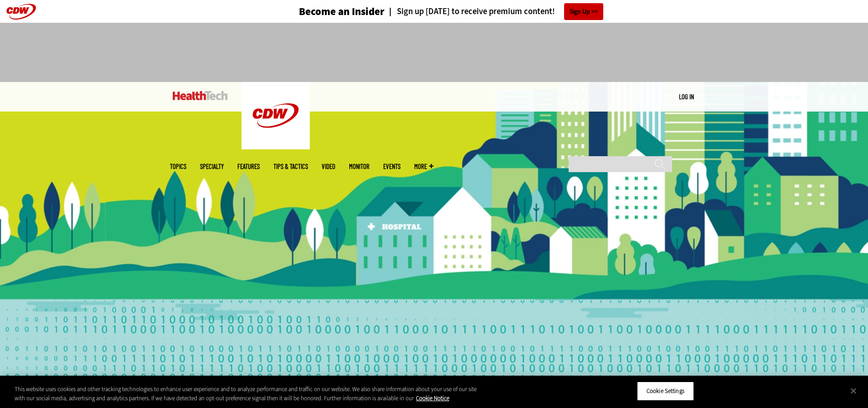 This screenshot has height=408, width=868. I want to click on h3: Become an Insider, so click(342, 11).